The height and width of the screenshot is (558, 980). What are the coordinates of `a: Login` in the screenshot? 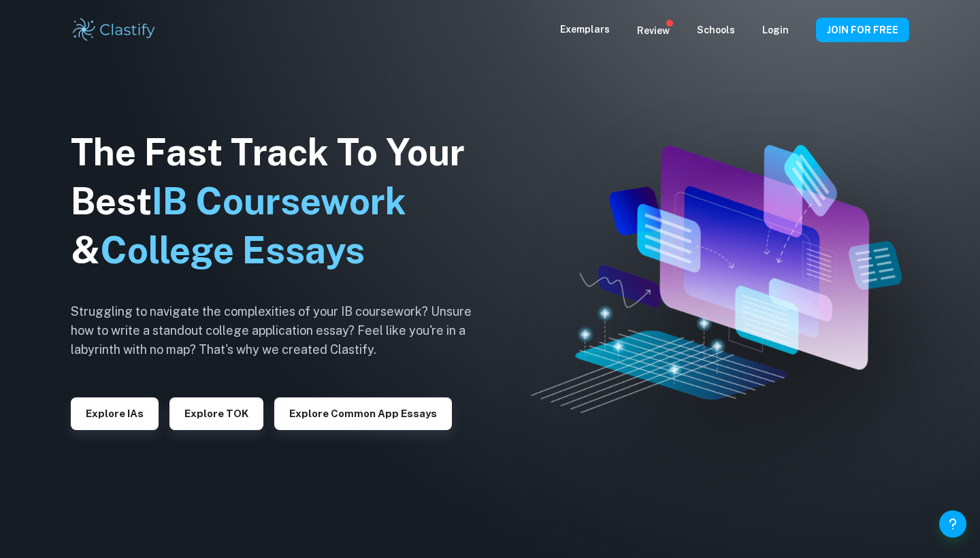 It's located at (775, 30).